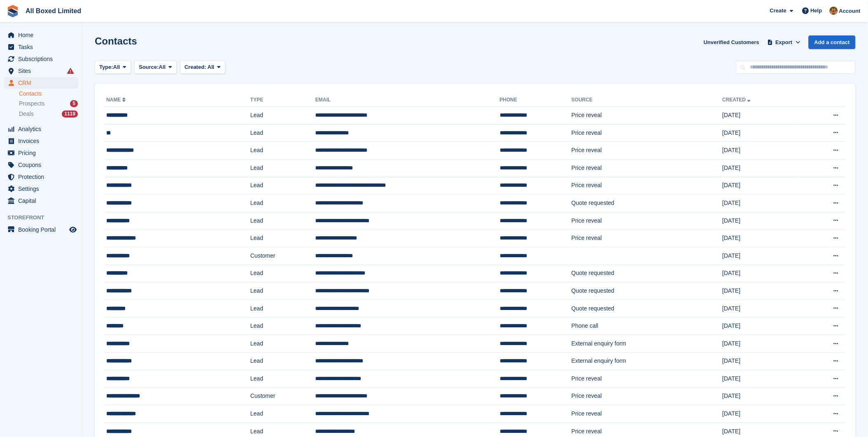  What do you see at coordinates (73, 229) in the screenshot?
I see `a: Preview store` at bounding box center [73, 229].